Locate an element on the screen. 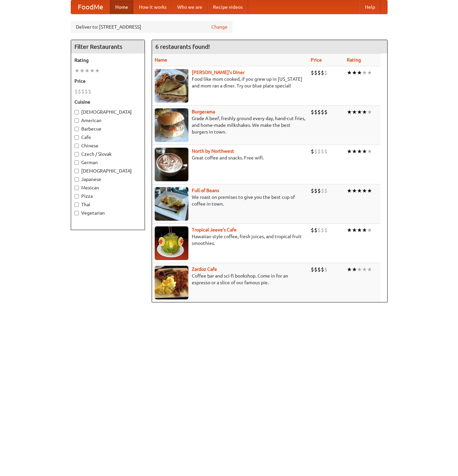 Image resolution: width=458 pixels, height=476 pixels. a: Tropical Jeeve's Cafe is located at coordinates (214, 230).